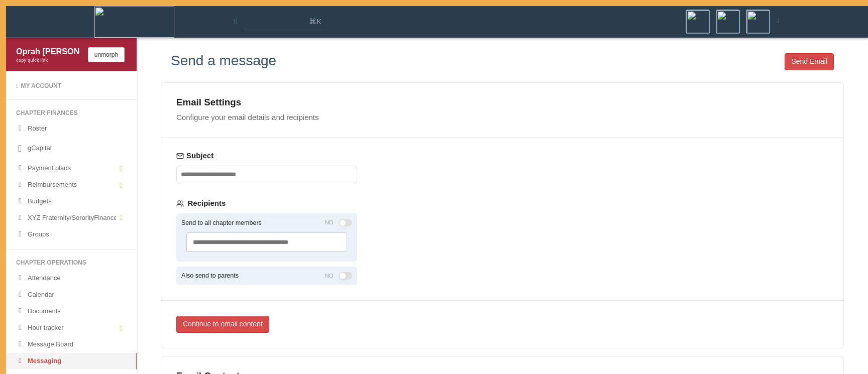 This screenshot has height=374, width=868. Describe the element at coordinates (72, 113) in the screenshot. I see `li: Chapter finances` at that location.